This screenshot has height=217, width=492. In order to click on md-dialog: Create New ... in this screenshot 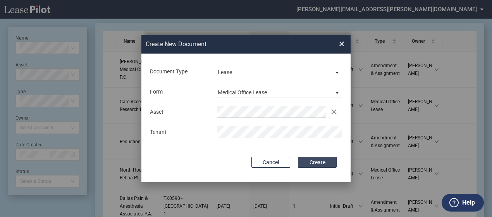, I will do `click(246, 109)`.